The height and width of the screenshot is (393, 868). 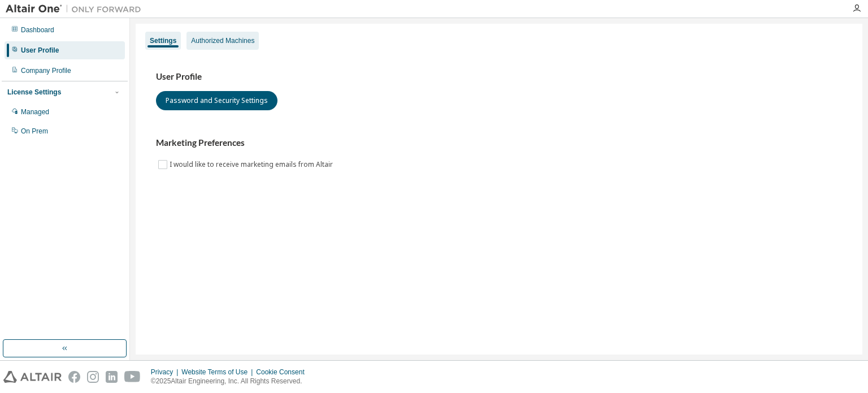 I want to click on div: Managed, so click(x=35, y=112).